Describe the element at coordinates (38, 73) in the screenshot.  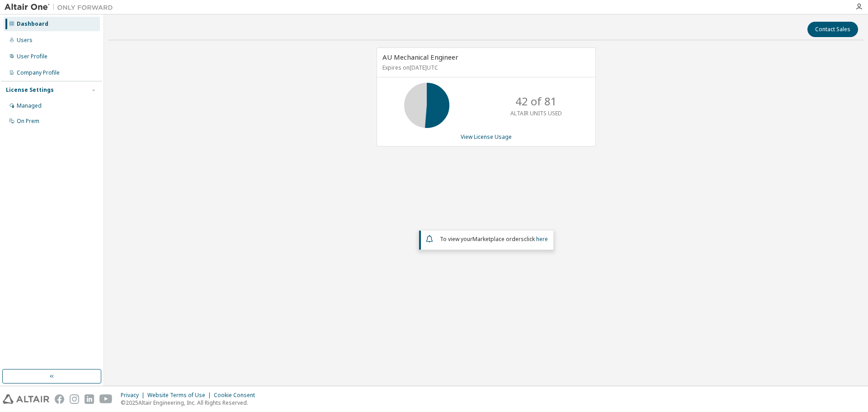
I see `div: Company Profile` at that location.